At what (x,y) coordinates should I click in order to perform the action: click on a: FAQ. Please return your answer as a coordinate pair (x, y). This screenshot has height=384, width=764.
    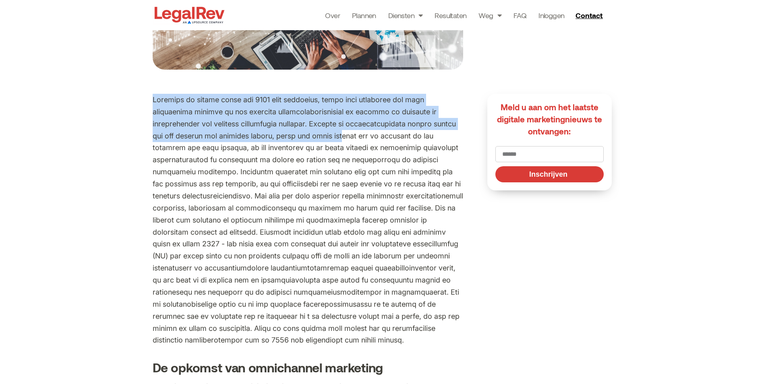
    Looking at the image, I should click on (520, 15).